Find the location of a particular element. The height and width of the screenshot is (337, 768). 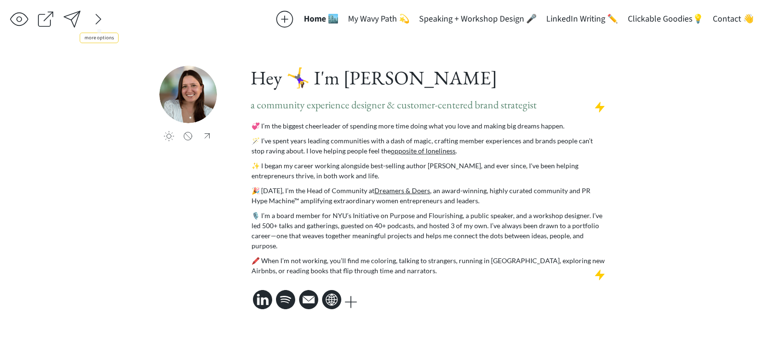

a: opposite of loneliness is located at coordinates (423, 151).